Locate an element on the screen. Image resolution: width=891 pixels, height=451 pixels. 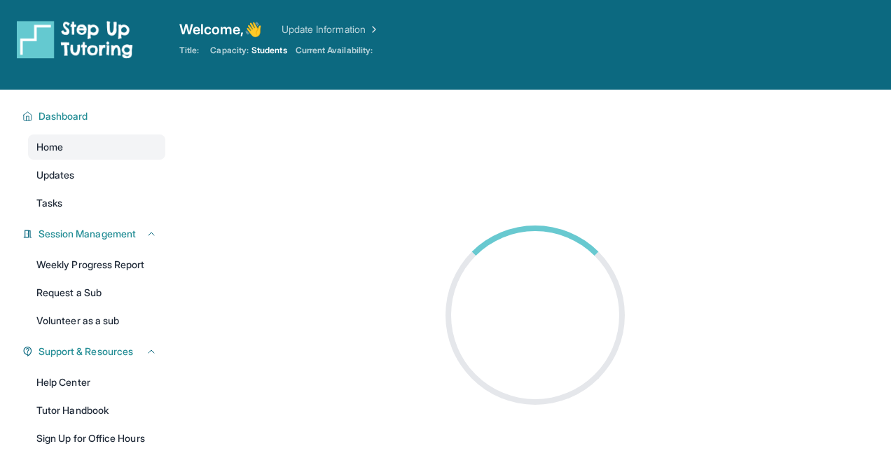
span: Tasks is located at coordinates (49, 203).